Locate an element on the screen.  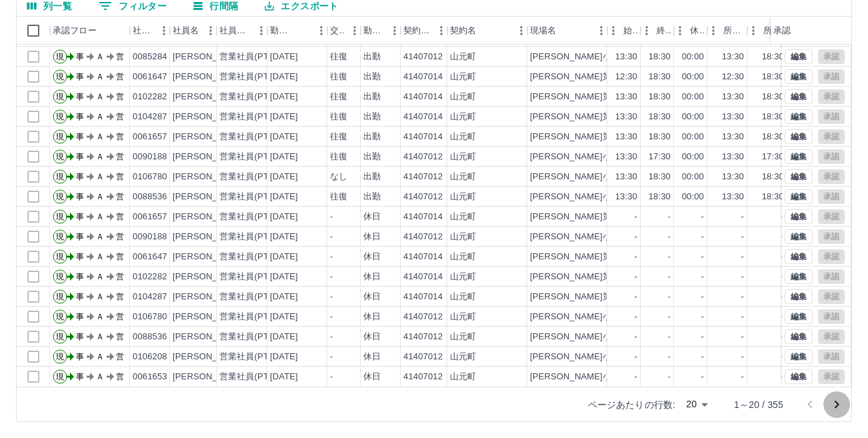
div: 契約名 is located at coordinates (487, 31).